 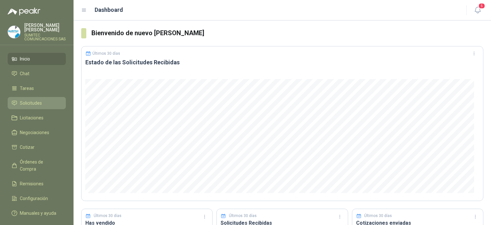 I want to click on span: Remisiones, so click(x=32, y=184).